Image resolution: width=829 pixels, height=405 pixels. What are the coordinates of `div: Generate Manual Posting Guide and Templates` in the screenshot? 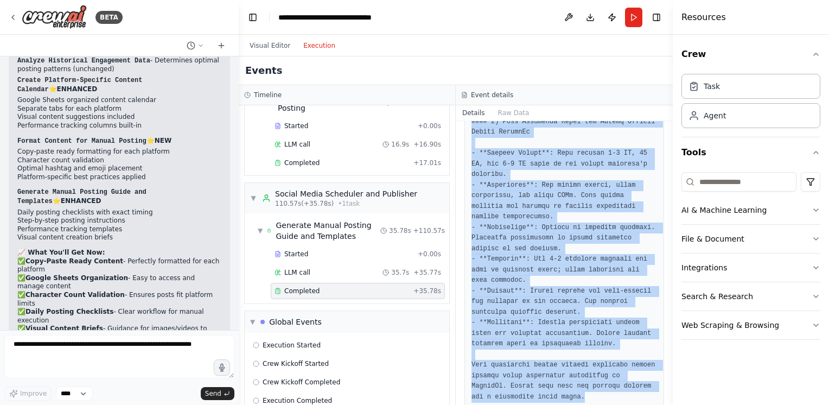 It's located at (328, 231).